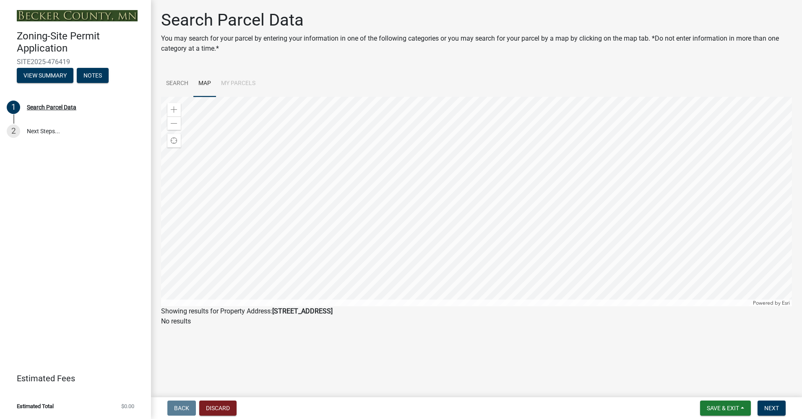 The height and width of the screenshot is (419, 802). What do you see at coordinates (177, 84) in the screenshot?
I see `a: Search` at bounding box center [177, 84].